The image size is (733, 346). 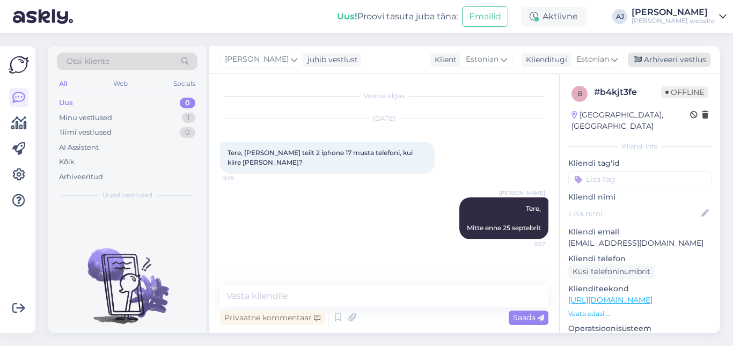 I want to click on button: Emailid, so click(x=485, y=17).